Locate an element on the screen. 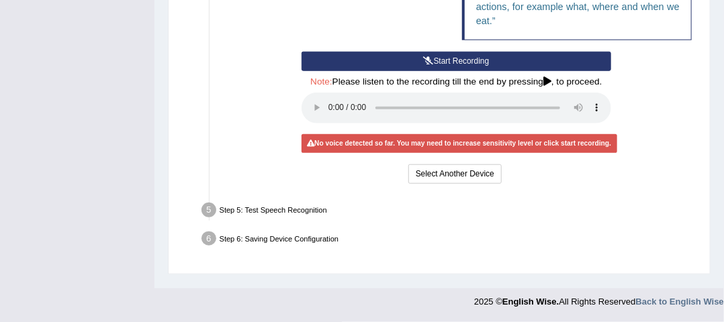 The image size is (724, 322). div: No voice detected so far. You may need to increase sensitivity level or click start recording. is located at coordinates (460, 144).